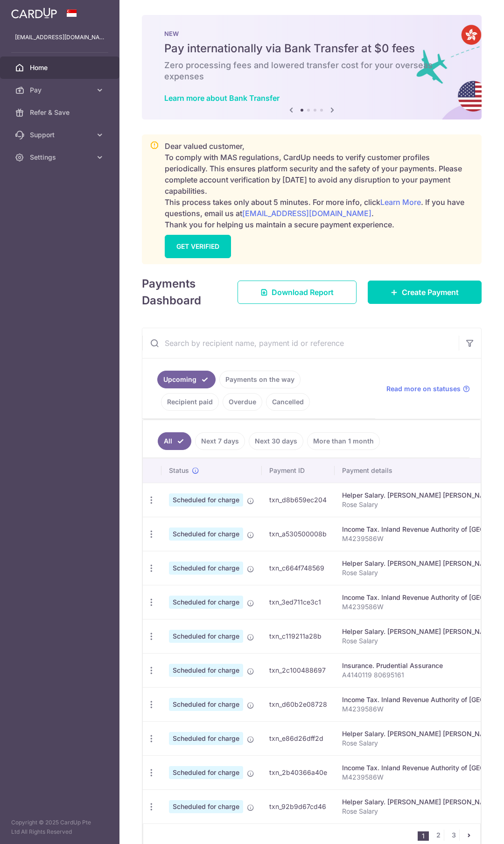 Image resolution: width=504 pixels, height=844 pixels. What do you see at coordinates (298, 738) in the screenshot?
I see `td: txn_e86d26dff2d` at bounding box center [298, 738].